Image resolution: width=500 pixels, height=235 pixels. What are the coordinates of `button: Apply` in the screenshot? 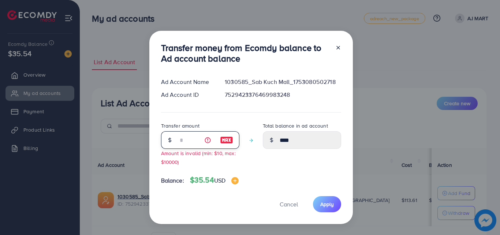 It's located at (327, 204).